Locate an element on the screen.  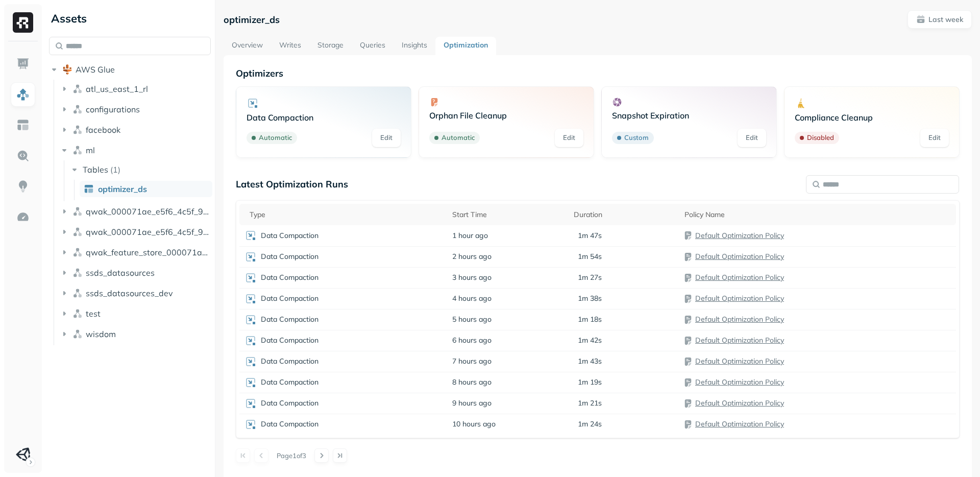
img: Ryft is located at coordinates (23, 22).